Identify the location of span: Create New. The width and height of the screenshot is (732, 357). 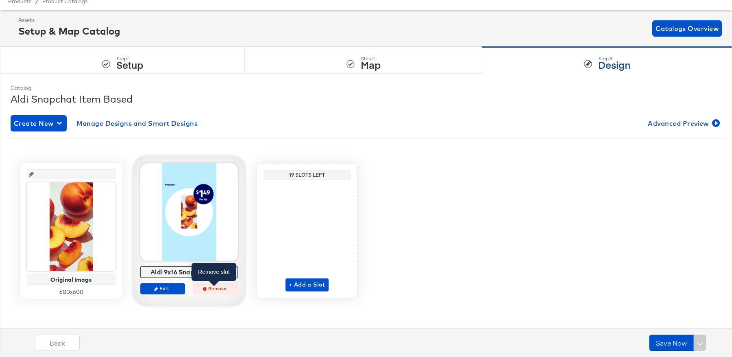
(39, 123).